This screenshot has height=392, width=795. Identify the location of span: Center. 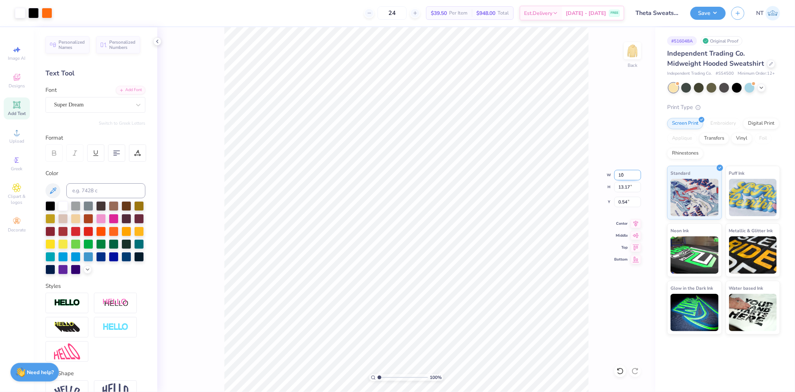
(621, 223).